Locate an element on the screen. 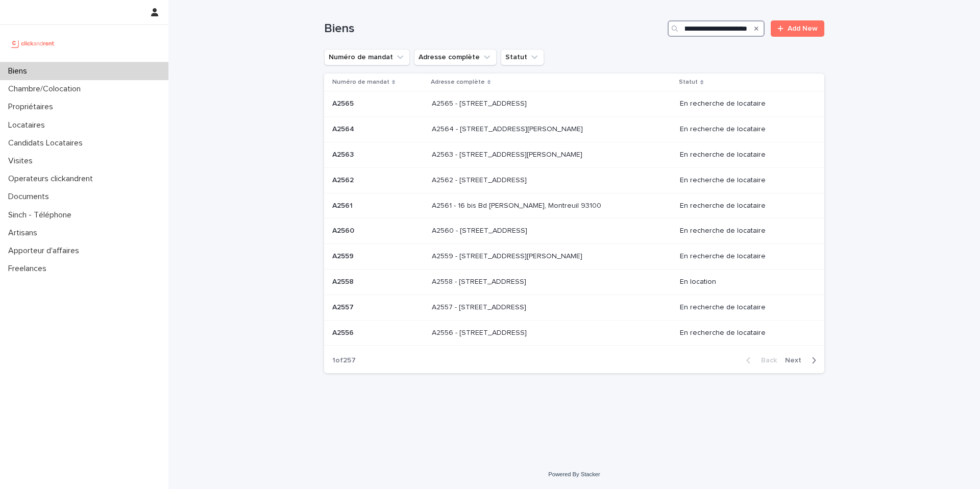  input: Search is located at coordinates (716, 29).